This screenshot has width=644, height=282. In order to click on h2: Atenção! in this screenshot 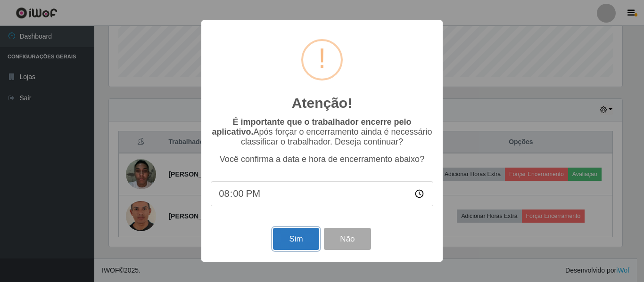, I will do `click(322, 103)`.